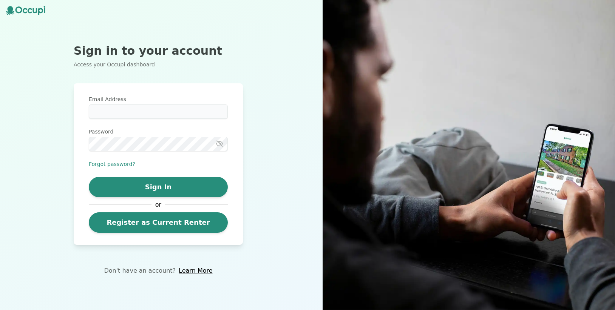  Describe the element at coordinates (158, 205) in the screenshot. I see `span: or` at that location.